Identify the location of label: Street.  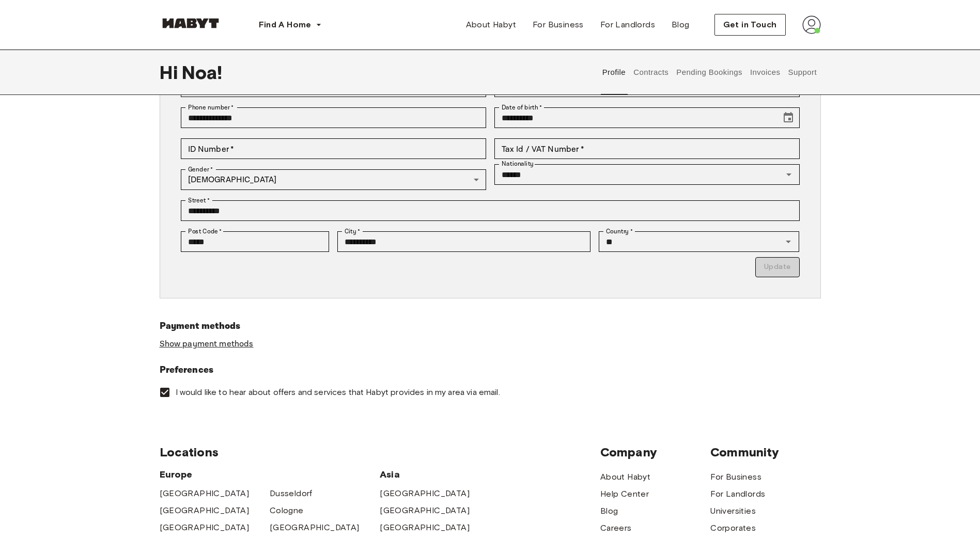
(199, 200).